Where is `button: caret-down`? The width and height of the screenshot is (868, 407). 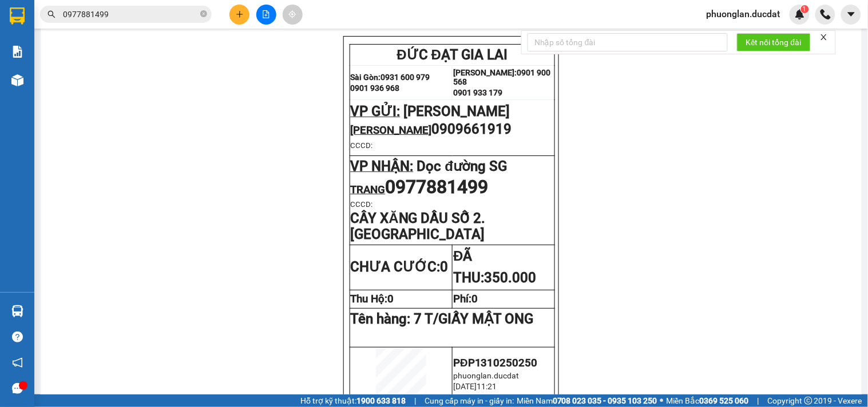 button: caret-down is located at coordinates (851, 14).